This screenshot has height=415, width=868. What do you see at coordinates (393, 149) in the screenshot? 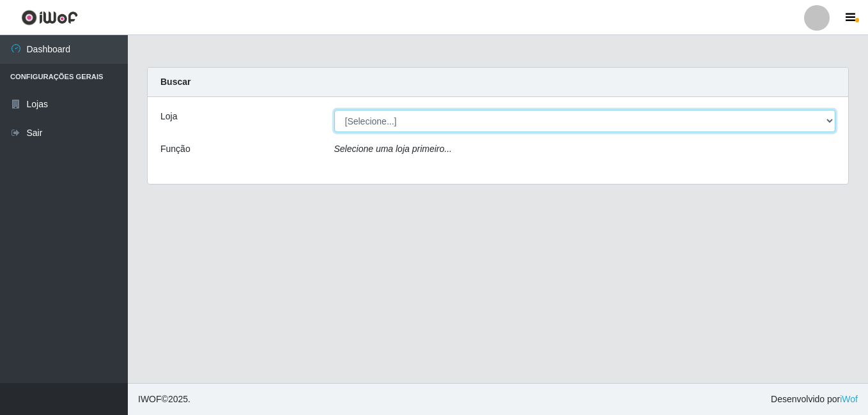
I see `i: Selecione uma loja primeiro...` at bounding box center [393, 149].